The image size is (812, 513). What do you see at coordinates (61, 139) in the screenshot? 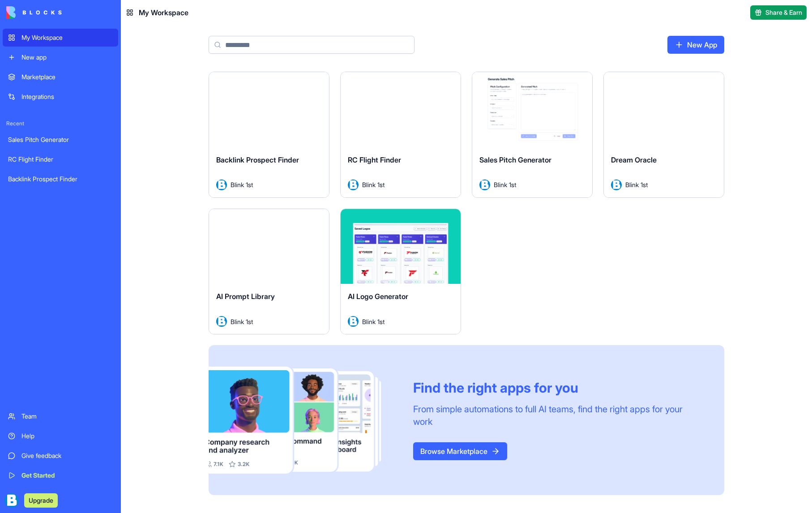
I see `a: Sales Pitch Generator` at bounding box center [61, 139].